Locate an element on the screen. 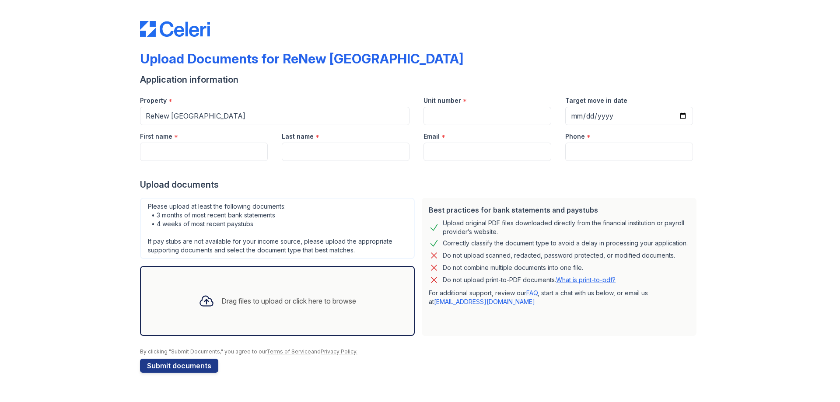 Image resolution: width=840 pixels, height=402 pixels. div: Correctly classify the document type to avoid a delay in processing your application. is located at coordinates (565, 243).